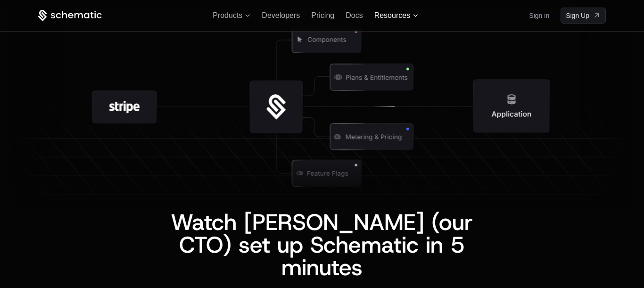 Image resolution: width=644 pixels, height=288 pixels. Describe the element at coordinates (280, 15) in the screenshot. I see `span: Developers` at that location.